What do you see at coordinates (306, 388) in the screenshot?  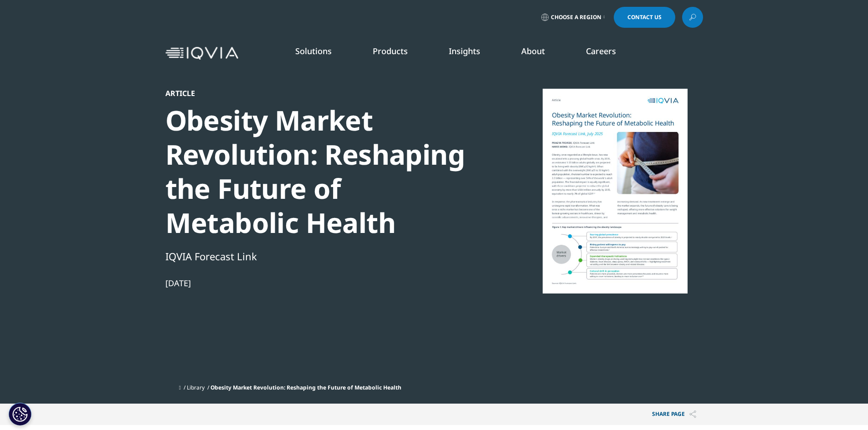 I see `span: Obesity Market Revolution: Reshaping the Future of Metabolic Health` at bounding box center [306, 388].